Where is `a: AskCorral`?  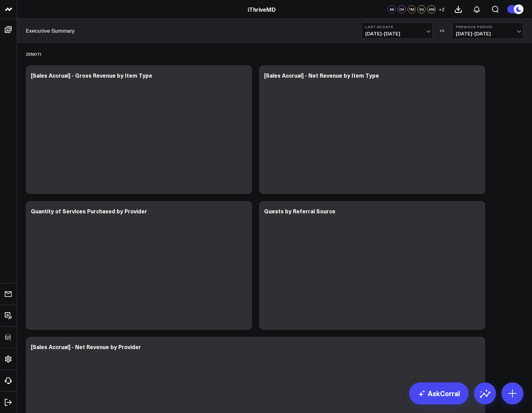 a: AskCorral is located at coordinates (439, 393).